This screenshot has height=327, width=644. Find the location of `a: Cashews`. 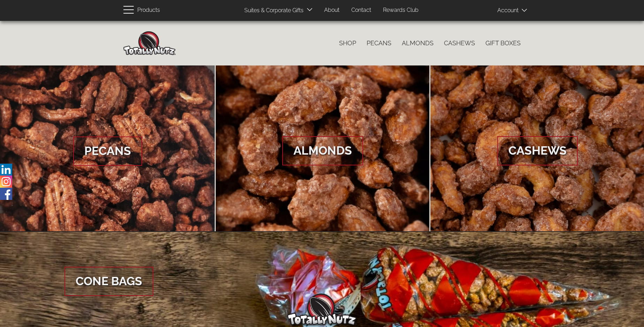

a: Cashews is located at coordinates (459, 43).